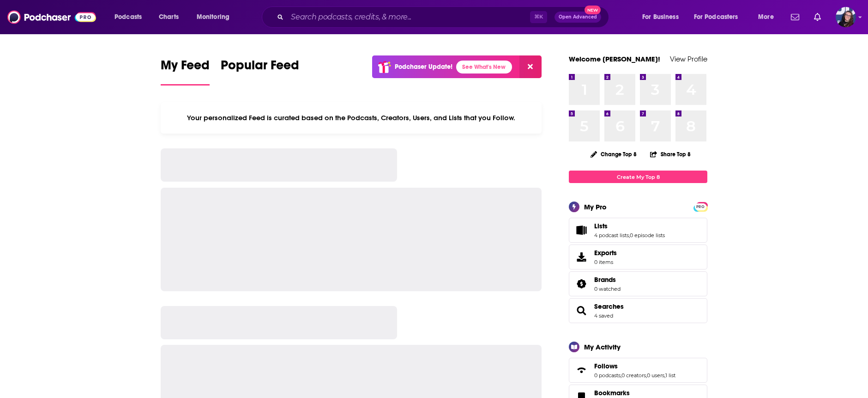  What do you see at coordinates (128, 17) in the screenshot?
I see `span: Podcasts` at bounding box center [128, 17].